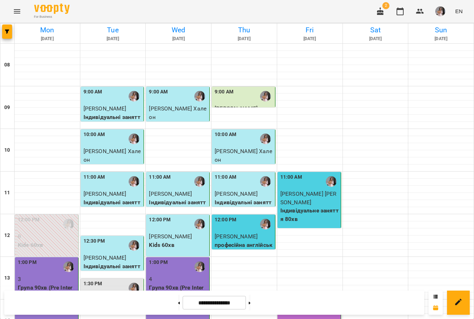 The image size is (474, 319). Describe the element at coordinates (7, 150) in the screenshot. I see `h6: 10` at that location.